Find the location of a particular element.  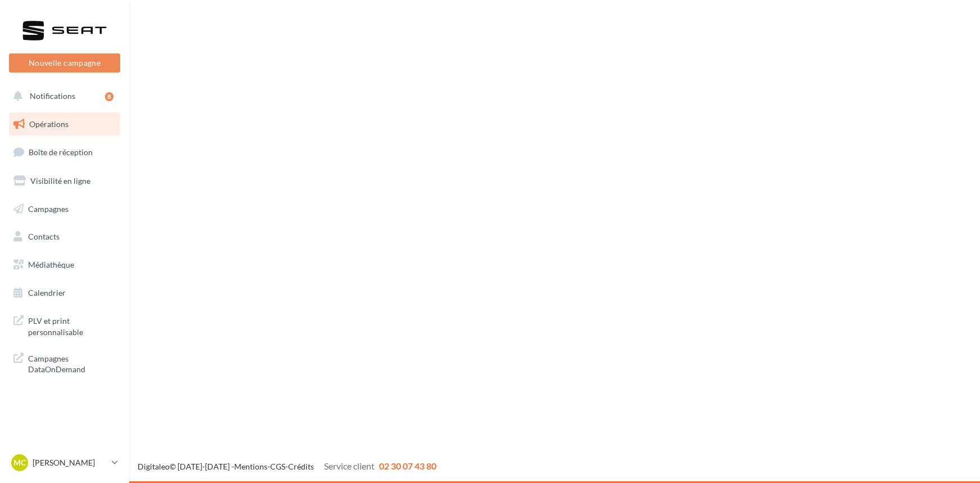

a: Campagnes is located at coordinates (65, 209).